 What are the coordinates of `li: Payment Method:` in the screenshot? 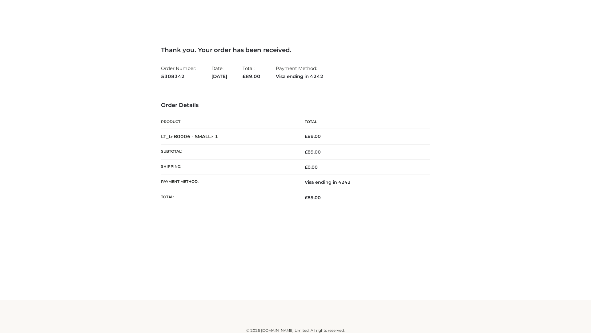 It's located at (300, 72).